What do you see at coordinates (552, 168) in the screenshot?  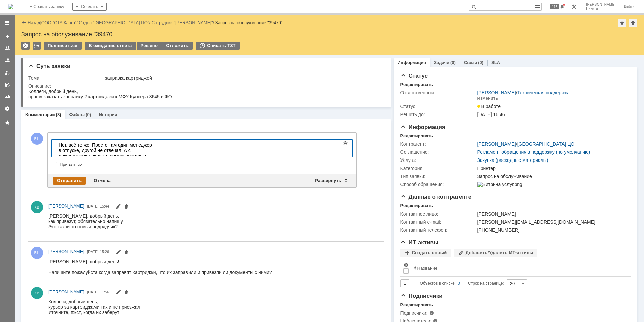 I see `div: Принтер` at bounding box center [552, 168].